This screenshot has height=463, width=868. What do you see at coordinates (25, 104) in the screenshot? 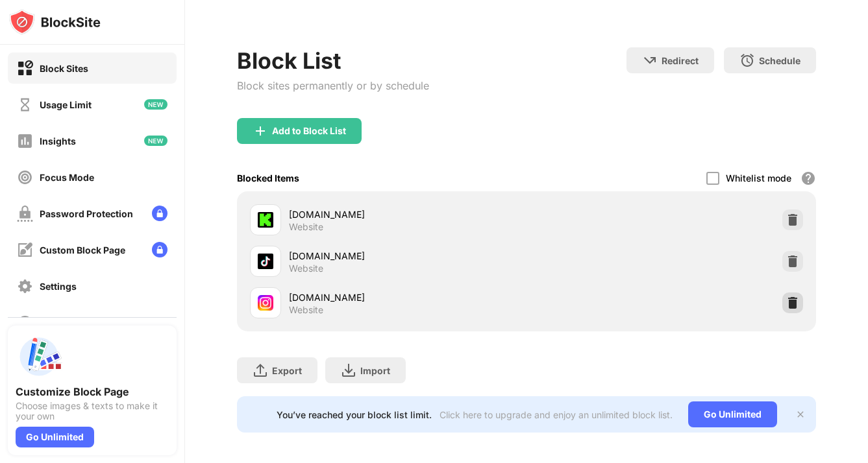
I see `img: time-usage-off.svg` at bounding box center [25, 104].